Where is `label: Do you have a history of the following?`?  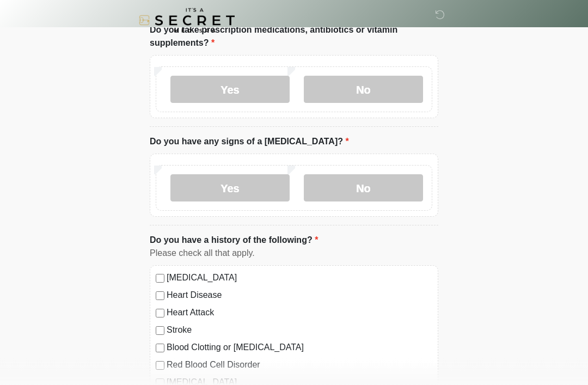
label: Do you have a history of the following? is located at coordinates (234, 241).